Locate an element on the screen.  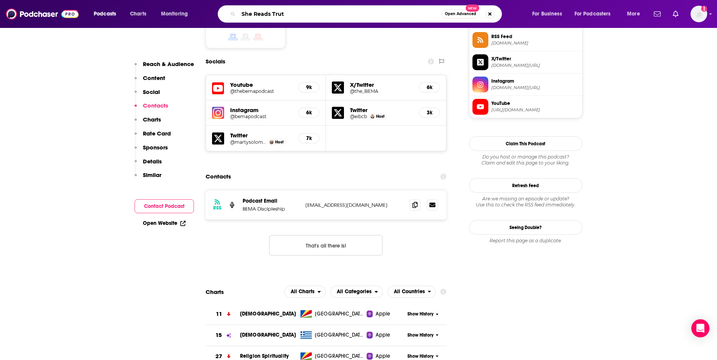
img: User Profile is located at coordinates (698, 14).